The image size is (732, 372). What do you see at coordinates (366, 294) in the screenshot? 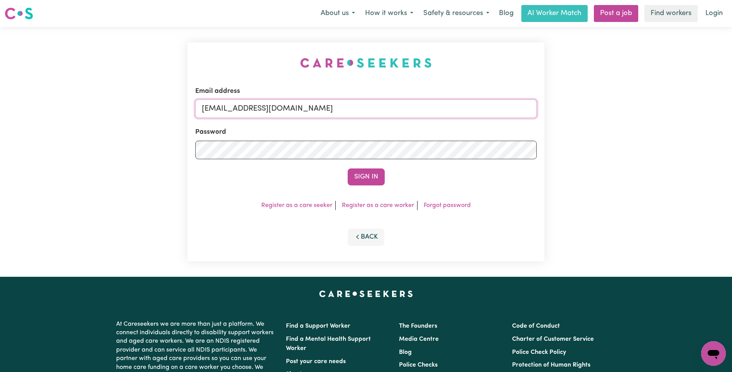
I see `a: Careseekers home page` at bounding box center [366, 294].